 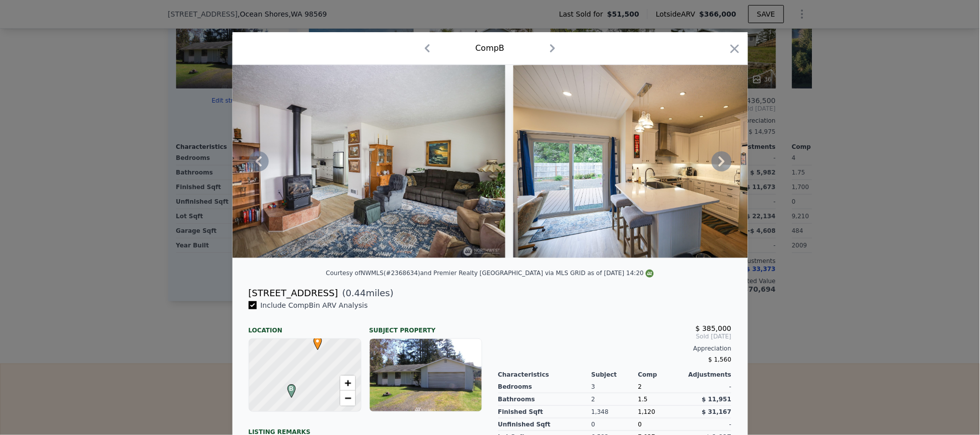 What do you see at coordinates (288, 388) in the screenshot?
I see `div: B` at bounding box center [288, 388].